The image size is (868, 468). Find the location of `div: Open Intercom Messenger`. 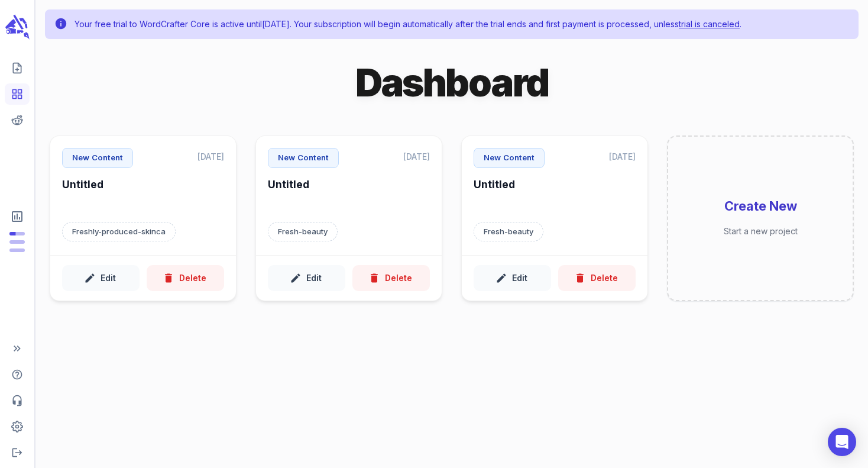

div: Open Intercom Messenger is located at coordinates (842, 441).